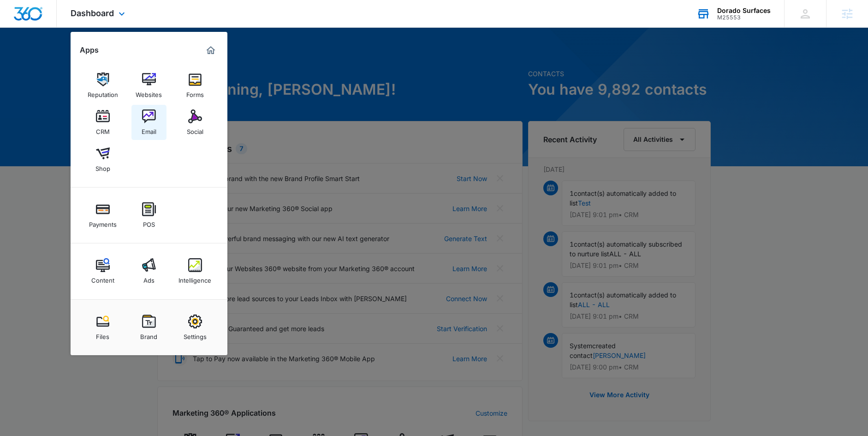 This screenshot has height=436, width=868. Describe the element at coordinates (195, 122) in the screenshot. I see `a: Social` at that location.